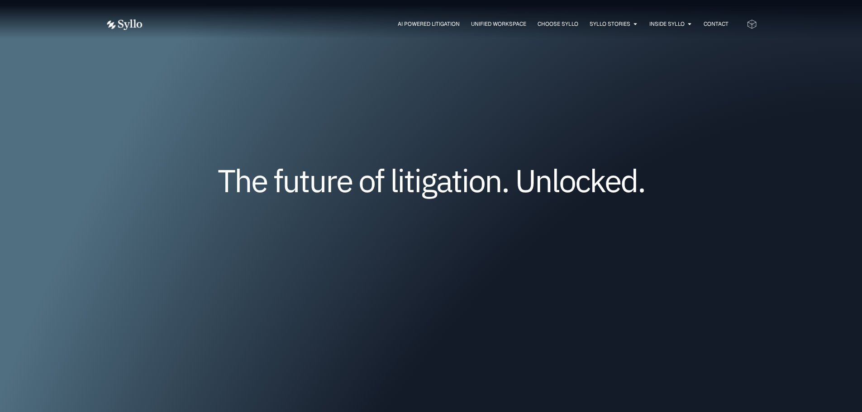 The width and height of the screenshot is (862, 412). I want to click on h1: The future of litigation. Unlocked., so click(431, 181).